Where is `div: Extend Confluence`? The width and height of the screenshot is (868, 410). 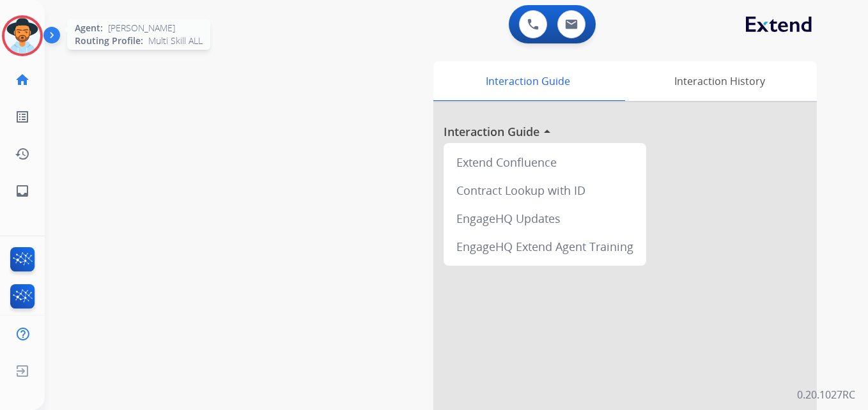 div: Extend Confluence is located at coordinates (545, 163).